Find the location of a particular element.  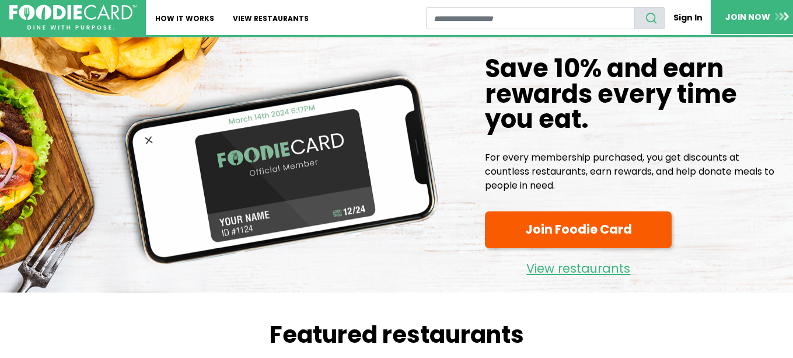

a: Join Foodie Card is located at coordinates (578, 229).